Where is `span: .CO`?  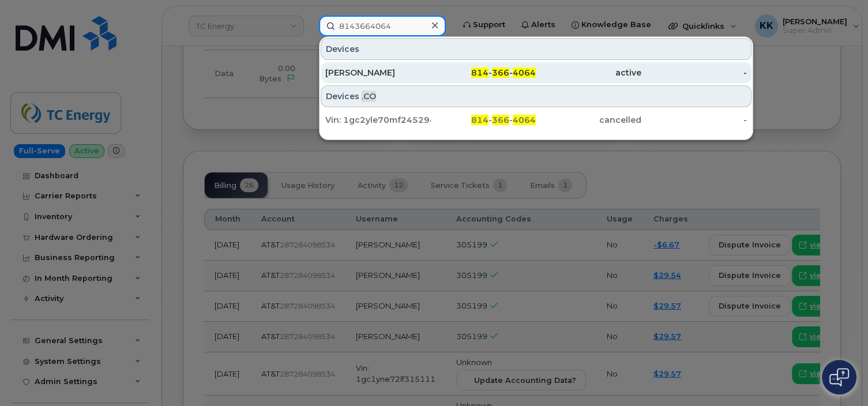
span: .CO is located at coordinates (368, 96).